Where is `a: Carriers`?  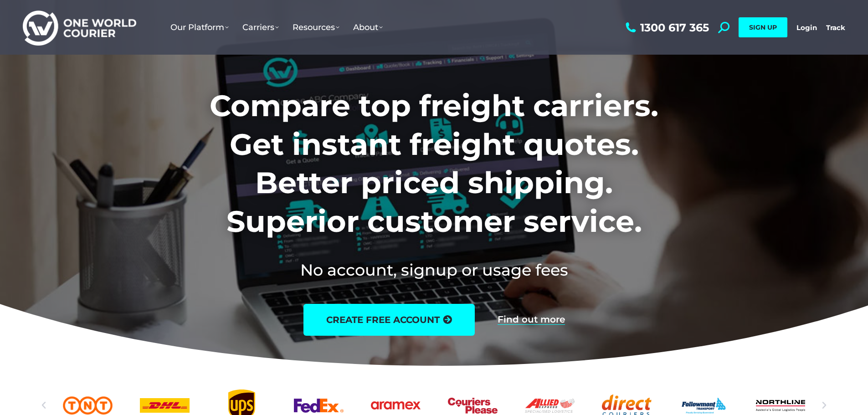
a: Carriers is located at coordinates (261, 27).